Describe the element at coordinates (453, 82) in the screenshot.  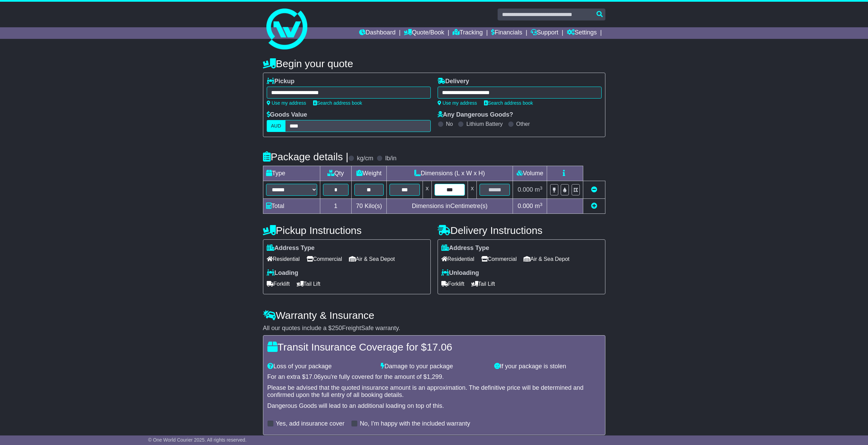
I see `label: Delivery` at that location.